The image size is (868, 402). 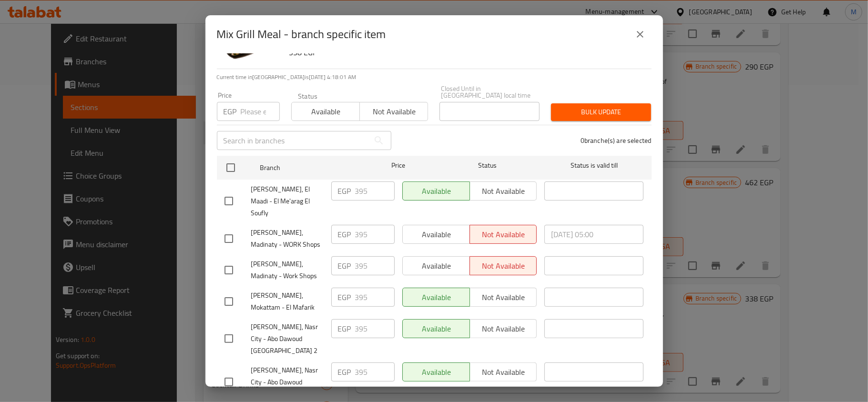 I want to click on span: Bulk update, so click(x=601, y=112).